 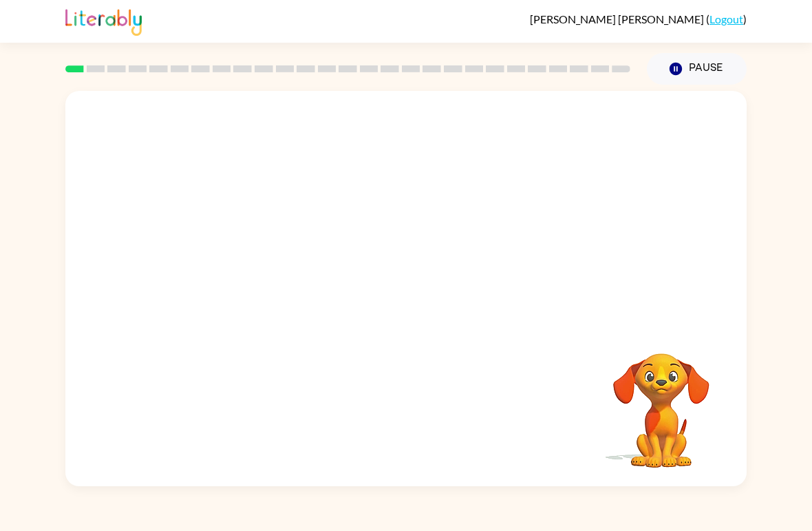 What do you see at coordinates (696, 69) in the screenshot?
I see `button: Pause` at bounding box center [696, 69].